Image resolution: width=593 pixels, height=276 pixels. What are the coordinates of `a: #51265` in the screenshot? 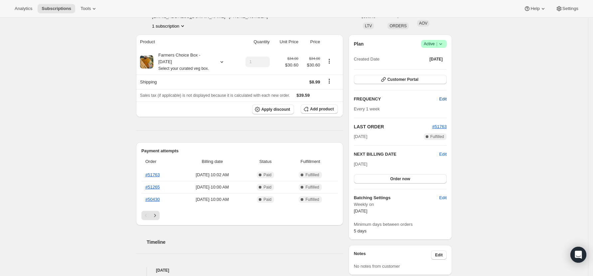 It's located at (152, 187).